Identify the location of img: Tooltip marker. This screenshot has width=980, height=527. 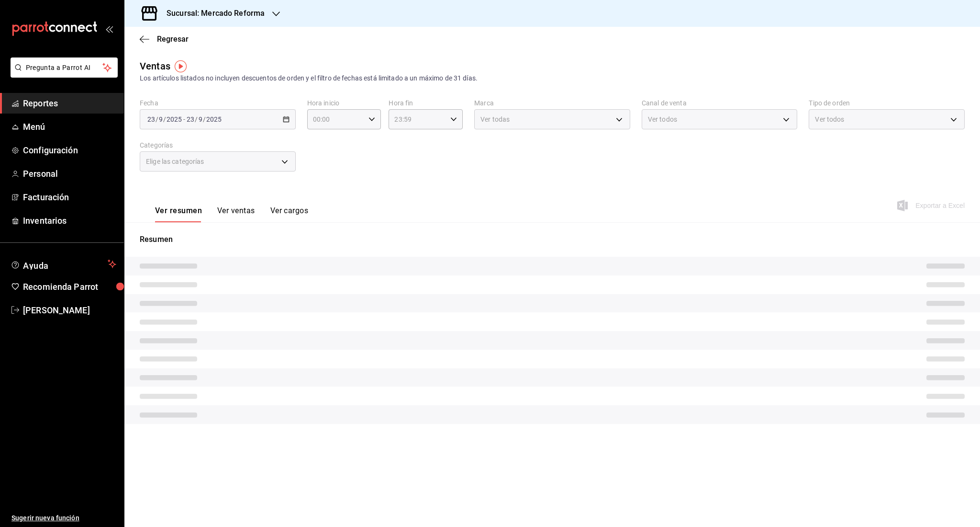
(181, 66).